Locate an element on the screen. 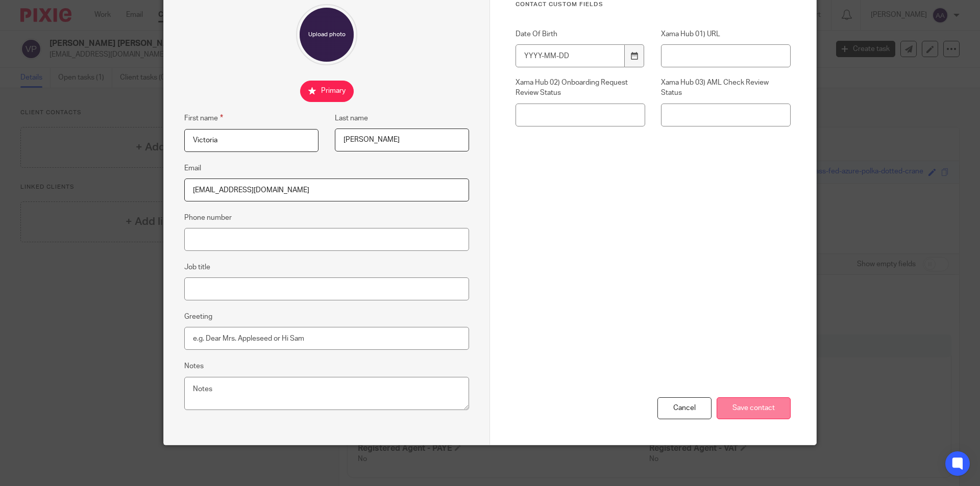 The width and height of the screenshot is (980, 486). input: e.g. Dear Mrs. Appleseed or Hi Sam is located at coordinates (327, 338).